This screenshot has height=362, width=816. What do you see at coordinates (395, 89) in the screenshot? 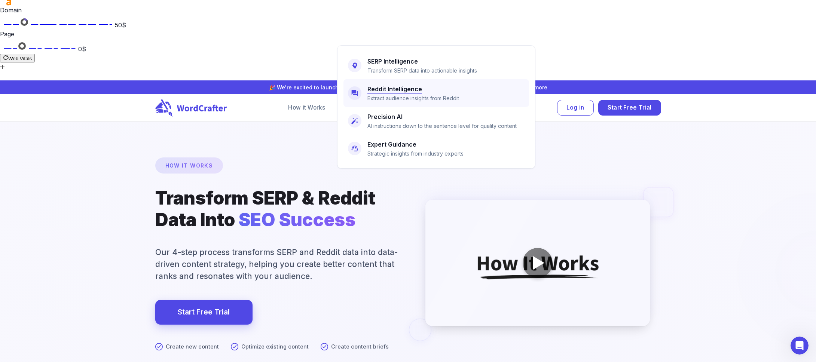
I see `h6: Reddit Intelligence` at bounding box center [395, 89].